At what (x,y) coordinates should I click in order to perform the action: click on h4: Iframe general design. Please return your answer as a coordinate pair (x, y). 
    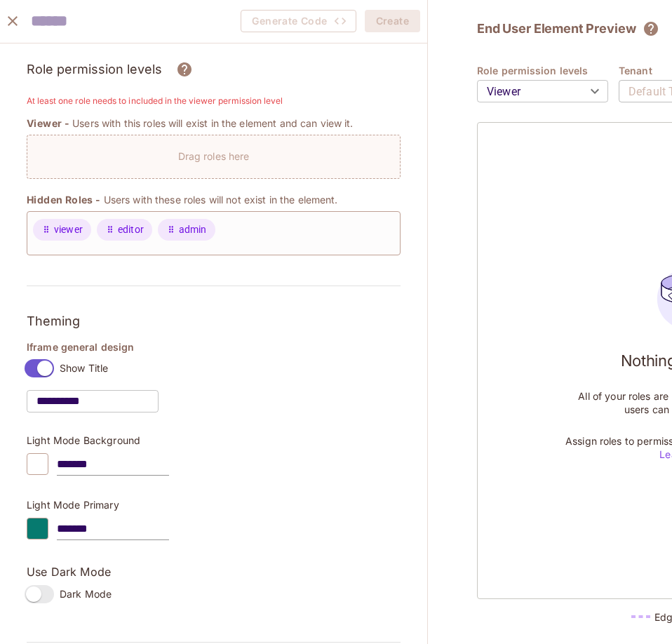
    Looking at the image, I should click on (213, 347).